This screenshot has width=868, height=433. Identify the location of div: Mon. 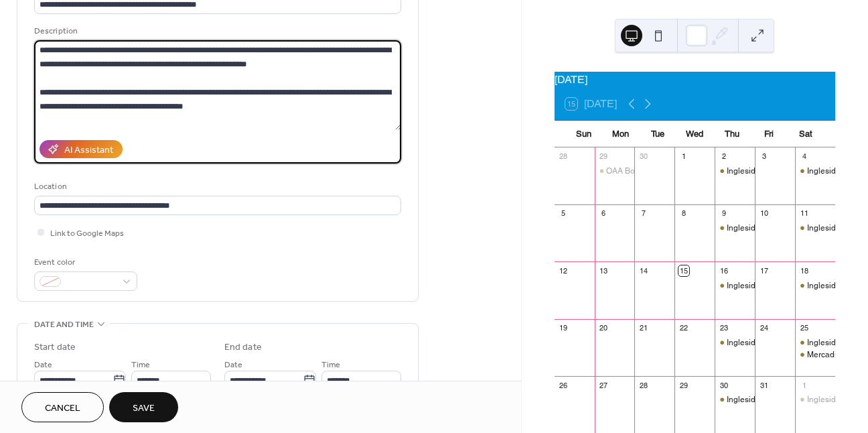
(620, 134).